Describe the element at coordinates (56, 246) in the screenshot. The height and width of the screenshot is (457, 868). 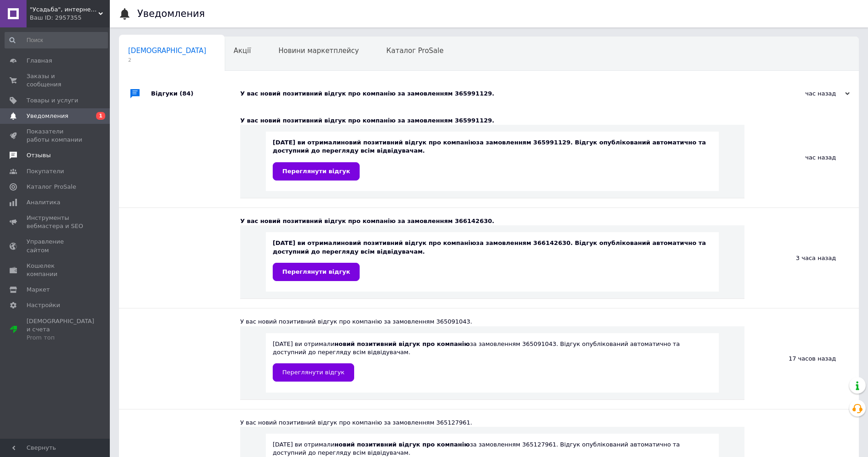
I see `span: Управление сайтом` at that location.